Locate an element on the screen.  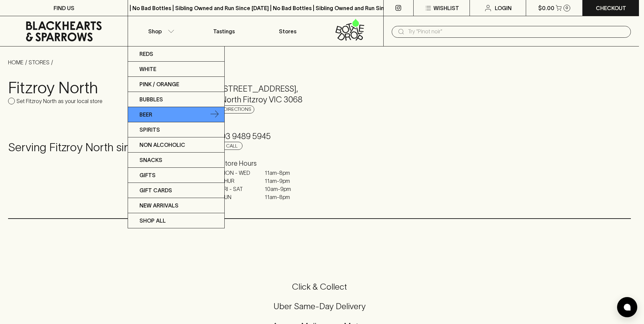
p: SHOP ALL is located at coordinates (153, 221).